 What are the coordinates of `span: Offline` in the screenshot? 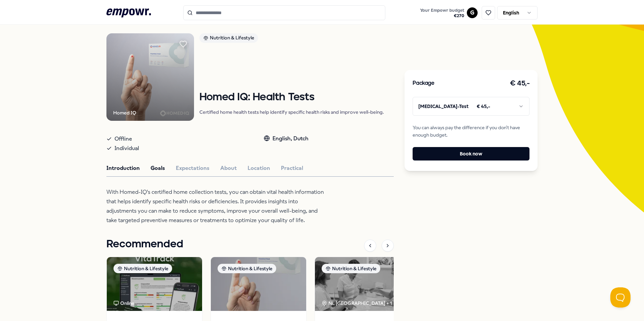 It's located at (123, 139).